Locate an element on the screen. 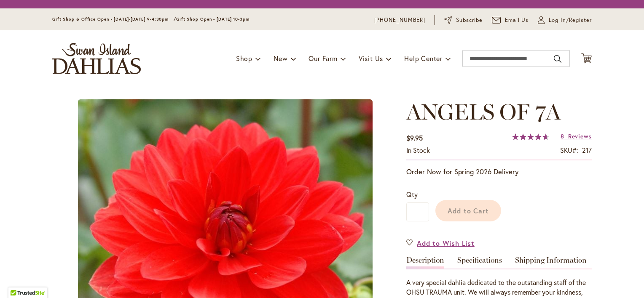  span: Email Us is located at coordinates (517, 20).